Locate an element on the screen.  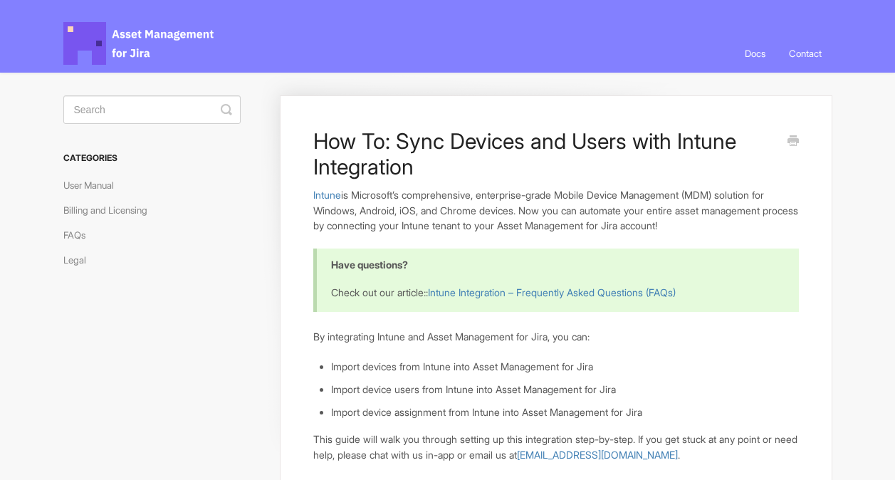
p: Check out our article:: is located at coordinates (555, 293).